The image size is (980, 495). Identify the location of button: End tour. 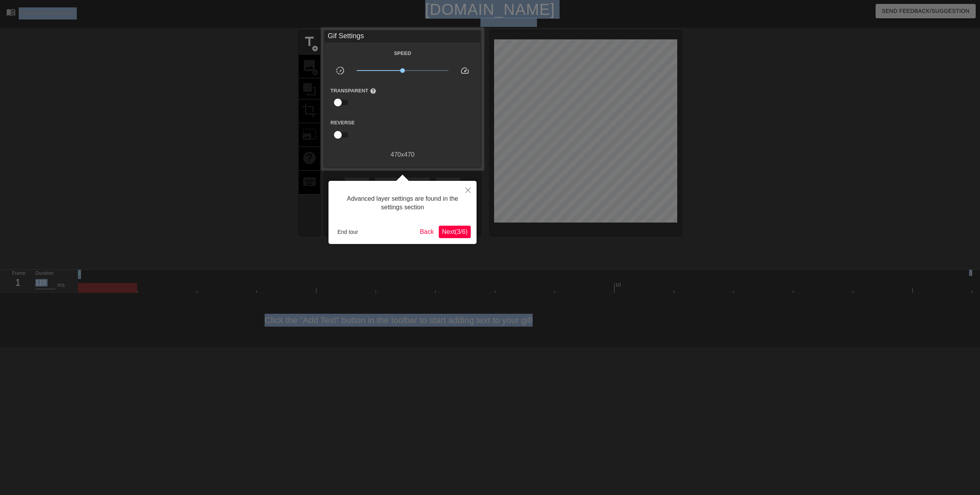
(348, 232).